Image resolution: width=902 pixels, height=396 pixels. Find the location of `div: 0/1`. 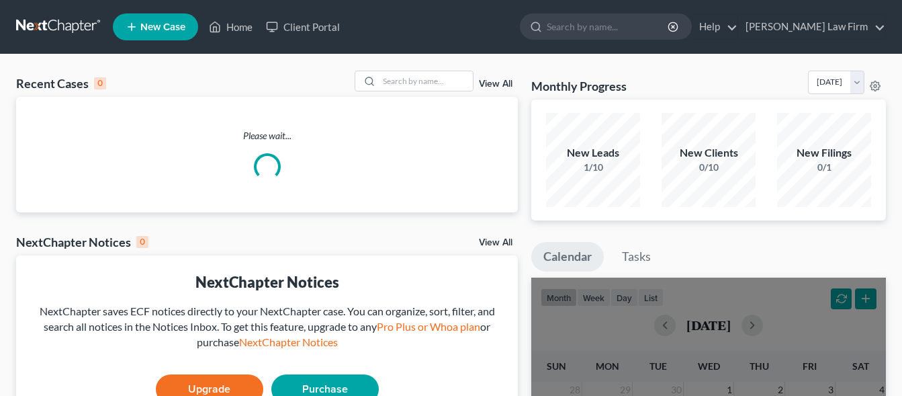

div: 0/1 is located at coordinates (824, 167).